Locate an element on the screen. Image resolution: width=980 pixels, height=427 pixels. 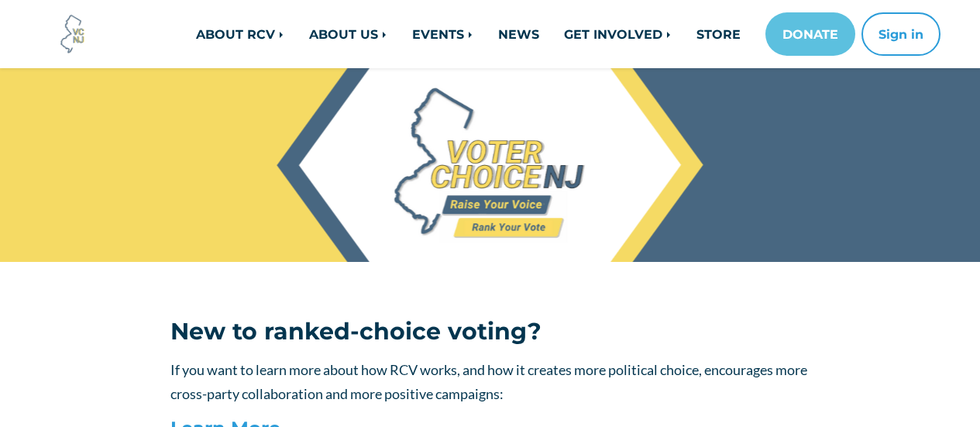
a: ABOUT RCV is located at coordinates (240, 34).